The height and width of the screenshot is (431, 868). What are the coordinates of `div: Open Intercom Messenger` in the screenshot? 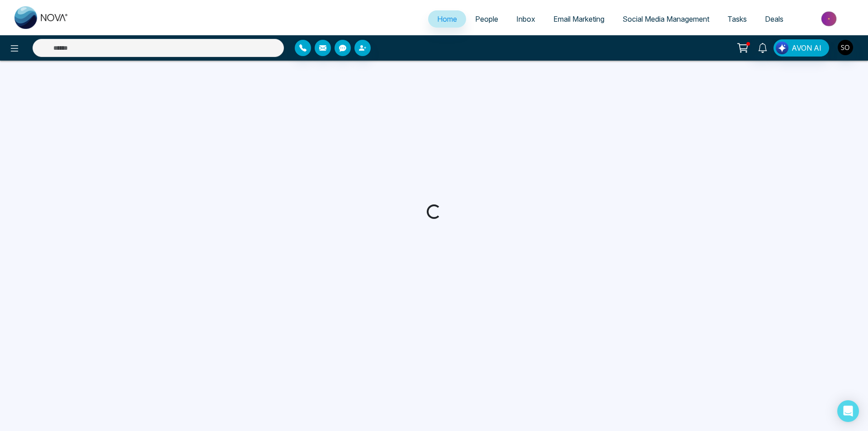 It's located at (848, 411).